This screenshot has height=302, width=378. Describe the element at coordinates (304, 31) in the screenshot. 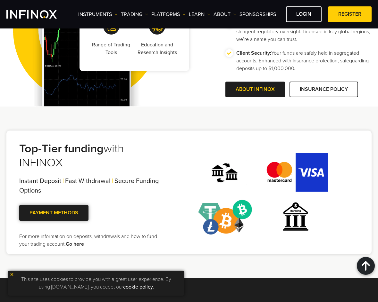

I see `p: Our commitment shines through our stringent regulatory oversight. Licensed in key global regions,...` at that location.